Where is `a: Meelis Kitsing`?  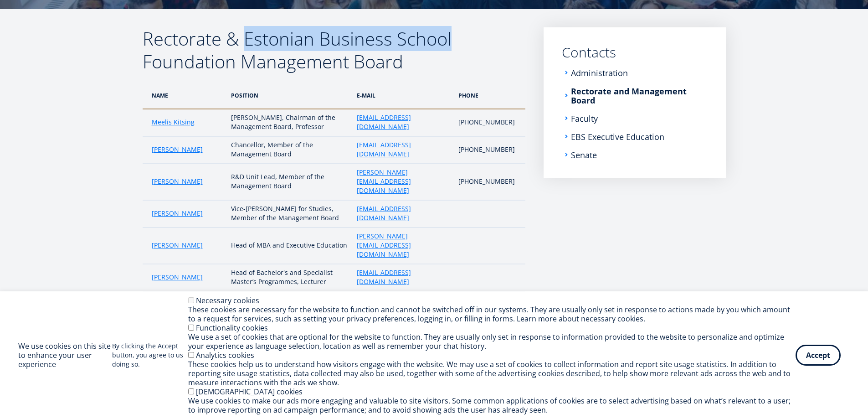
a: Meelis Kitsing is located at coordinates (173, 123).